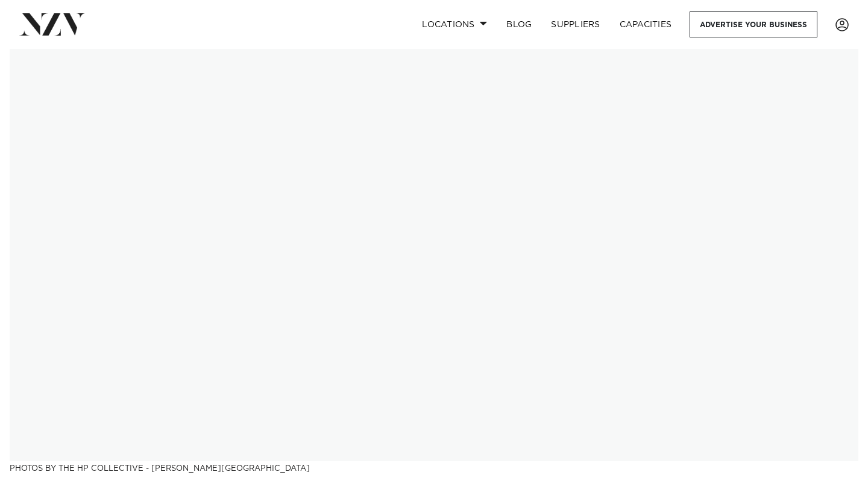  I want to click on a: Locations, so click(455, 24).